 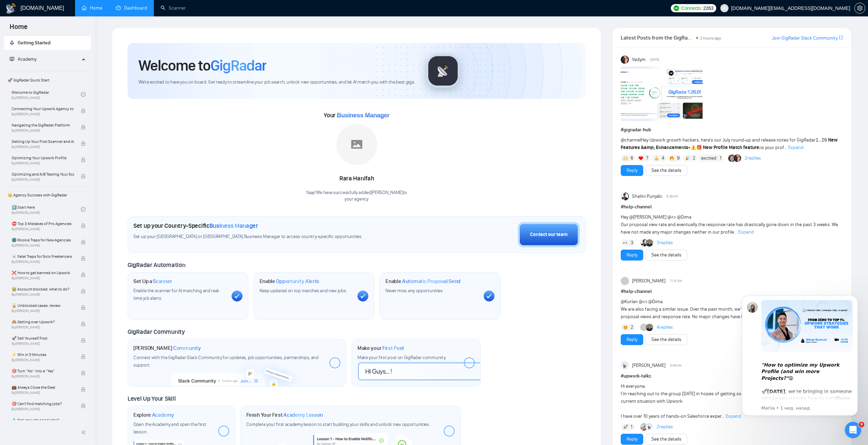 I want to click on img: Vadym, so click(x=625, y=60).